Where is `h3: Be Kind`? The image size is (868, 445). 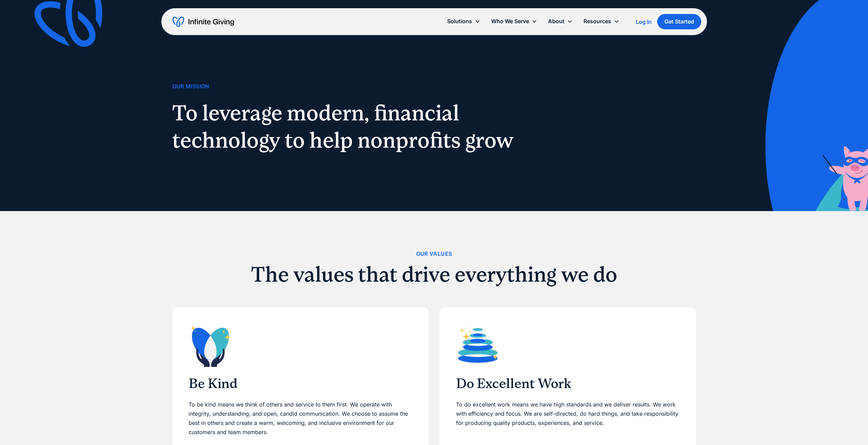 h3: Be Kind is located at coordinates (300, 383).